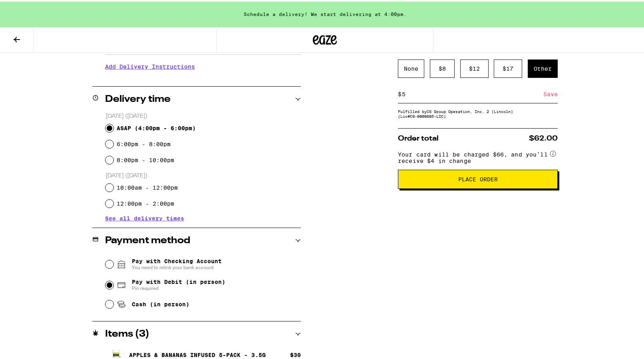 This screenshot has width=644, height=359. What do you see at coordinates (418, 137) in the screenshot?
I see `span: Order total` at bounding box center [418, 137].